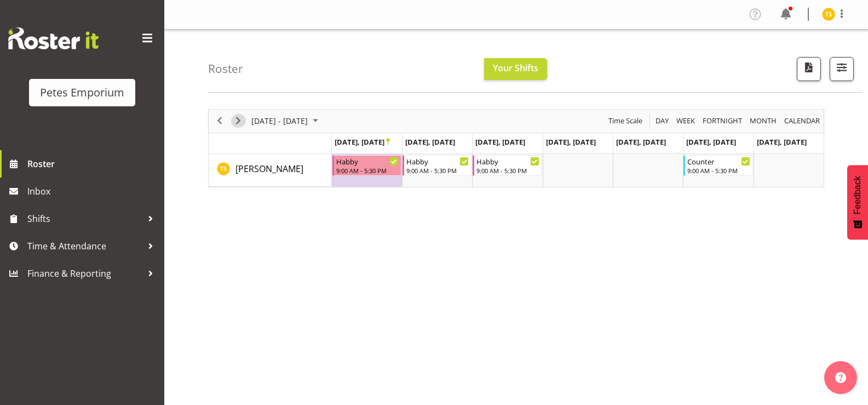 Image resolution: width=868 pixels, height=405 pixels. Describe the element at coordinates (226, 69) in the screenshot. I see `h4: Roster` at that location.